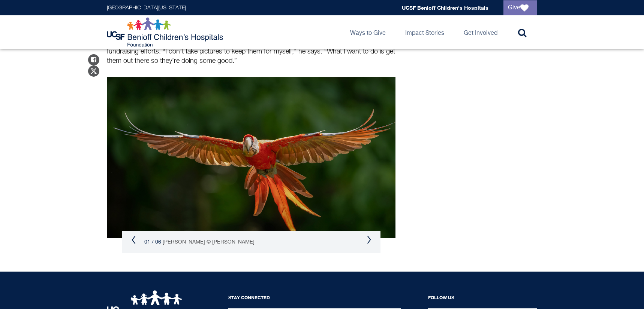  I want to click on a: Give, so click(520, 8).